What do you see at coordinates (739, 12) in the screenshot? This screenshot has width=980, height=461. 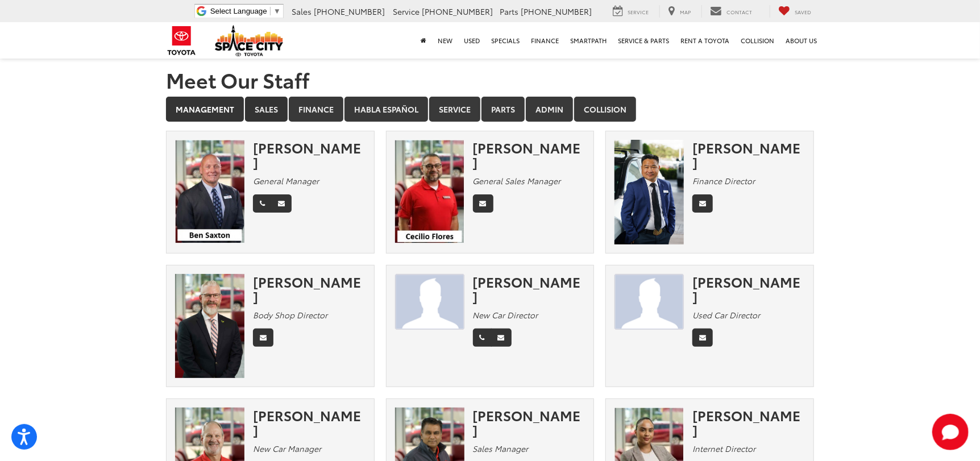 I see `span: Contact` at bounding box center [739, 12].